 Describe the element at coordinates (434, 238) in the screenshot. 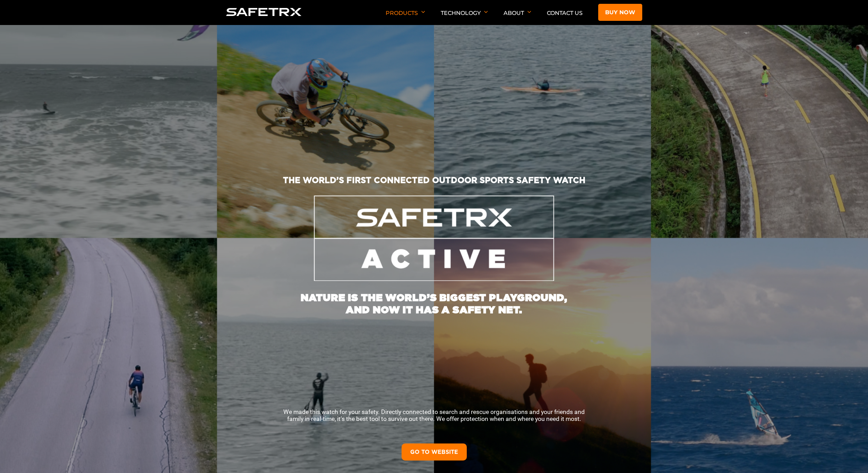

I see `img: SafeTrx Active Logo` at that location.